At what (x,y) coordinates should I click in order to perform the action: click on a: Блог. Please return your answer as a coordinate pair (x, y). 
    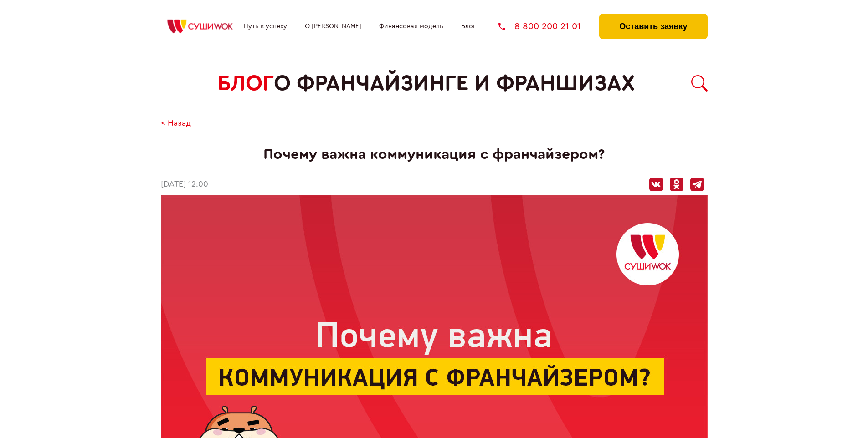
    Looking at the image, I should click on (469, 26).